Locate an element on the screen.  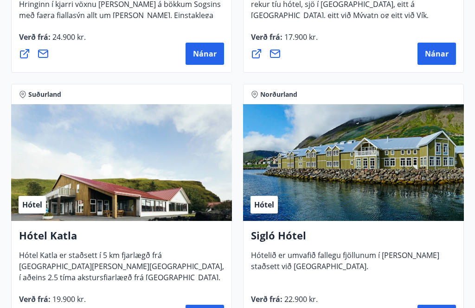
h4: Sigló Hótel is located at coordinates (353, 240).